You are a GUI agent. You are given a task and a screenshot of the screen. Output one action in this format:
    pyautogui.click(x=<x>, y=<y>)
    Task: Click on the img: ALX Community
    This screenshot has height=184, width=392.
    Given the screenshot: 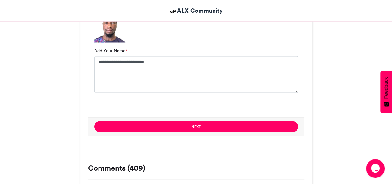 What is the action you would take?
    pyautogui.click(x=173, y=11)
    